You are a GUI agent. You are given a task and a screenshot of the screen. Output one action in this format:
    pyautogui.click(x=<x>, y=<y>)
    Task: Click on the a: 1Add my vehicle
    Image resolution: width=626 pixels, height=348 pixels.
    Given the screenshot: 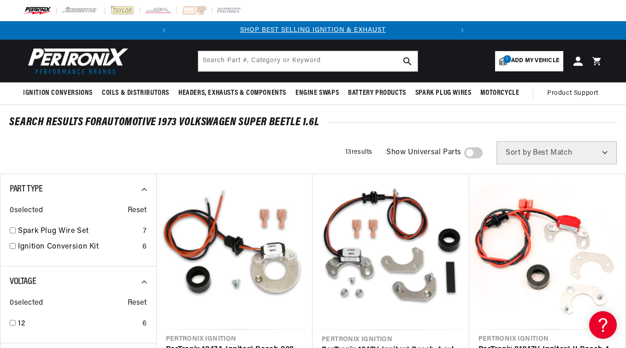 What is the action you would take?
    pyautogui.click(x=529, y=61)
    